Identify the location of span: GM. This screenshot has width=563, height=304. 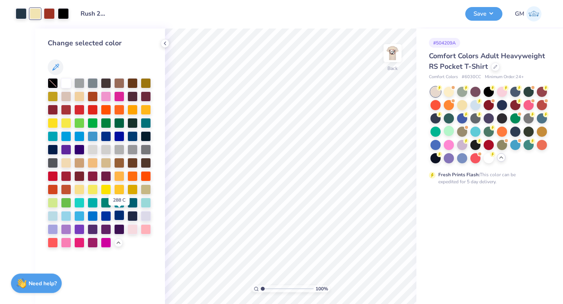
(520, 14).